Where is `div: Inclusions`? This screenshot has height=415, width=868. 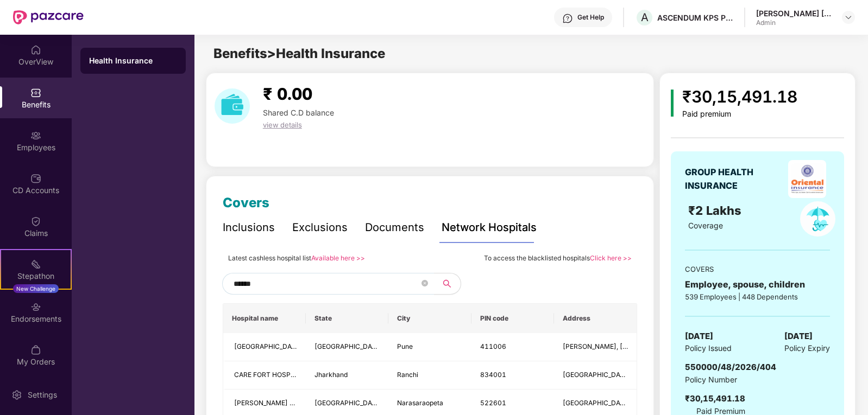 div: Inclusions is located at coordinates (249, 227).